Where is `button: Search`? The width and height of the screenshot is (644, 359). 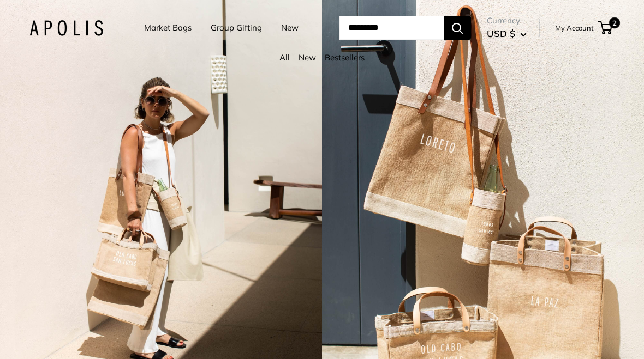 button: Search is located at coordinates (457, 28).